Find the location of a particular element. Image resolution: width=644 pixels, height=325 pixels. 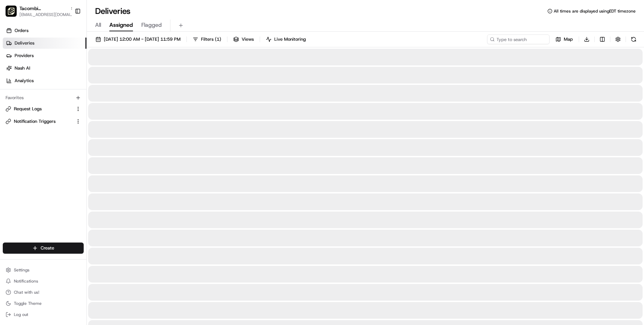

span: All is located at coordinates (98, 25).